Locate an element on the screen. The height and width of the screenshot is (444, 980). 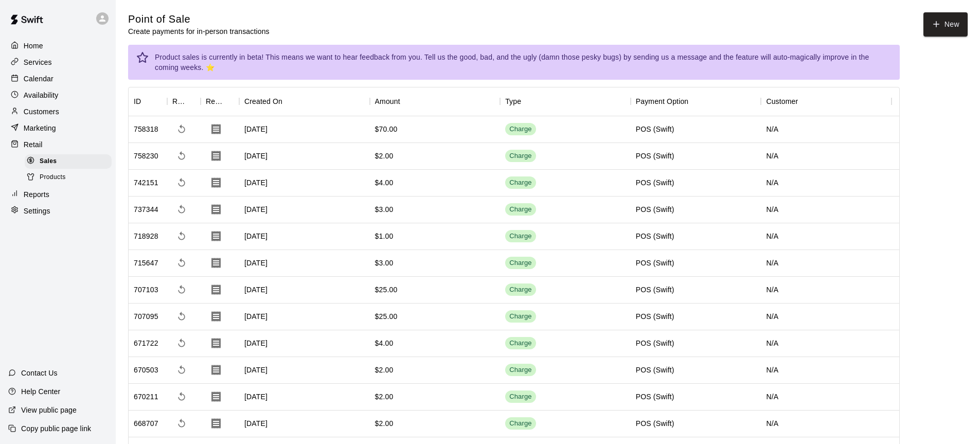
div: Customer is located at coordinates (782, 102).